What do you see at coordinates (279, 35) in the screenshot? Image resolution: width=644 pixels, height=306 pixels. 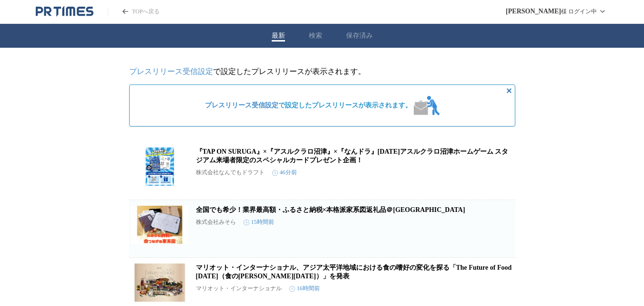 I see `button: 最新` at bounding box center [279, 35].